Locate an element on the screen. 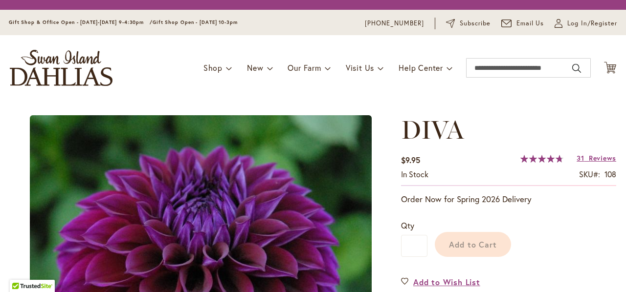 The height and width of the screenshot is (292, 626). span: $9.95 is located at coordinates (410, 160).